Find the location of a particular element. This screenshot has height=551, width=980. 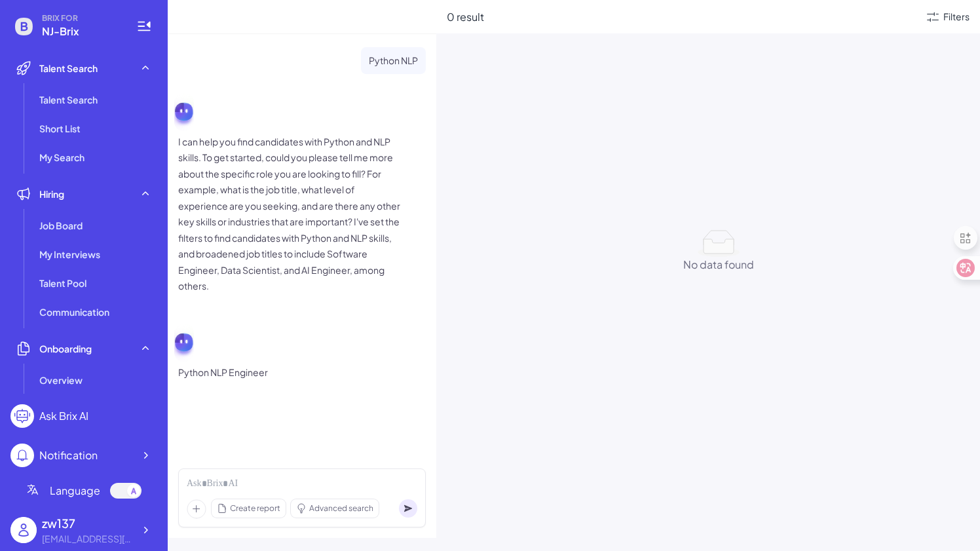

span: Overview is located at coordinates (61, 380).